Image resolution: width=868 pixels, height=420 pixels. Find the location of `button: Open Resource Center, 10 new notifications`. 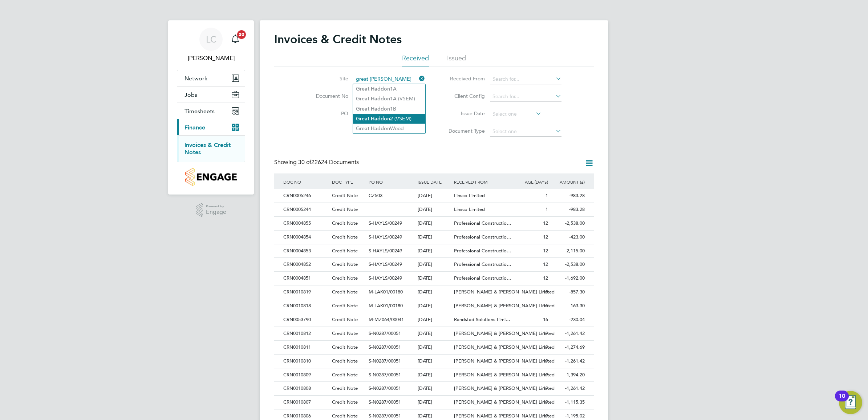

button: Open Resource Center, 10 new notifications is located at coordinates (851, 402).